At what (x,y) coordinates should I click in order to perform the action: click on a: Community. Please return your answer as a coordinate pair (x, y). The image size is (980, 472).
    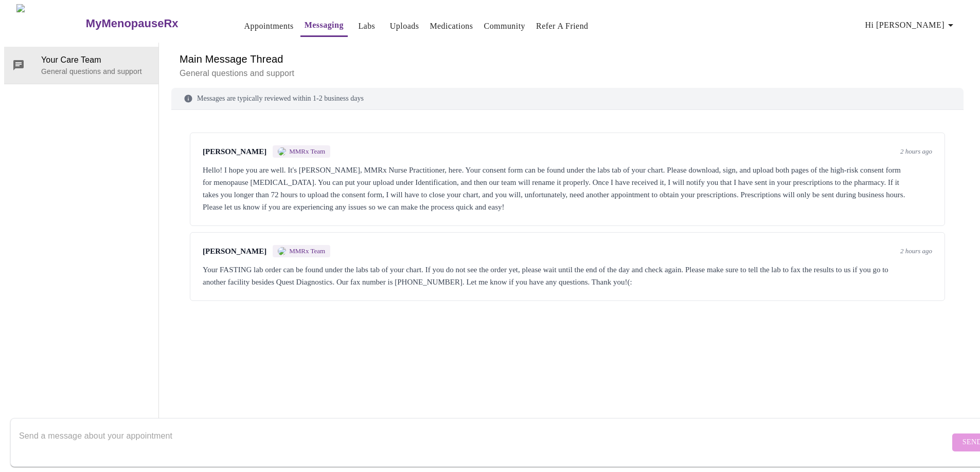
    Looking at the image, I should click on (505, 26).